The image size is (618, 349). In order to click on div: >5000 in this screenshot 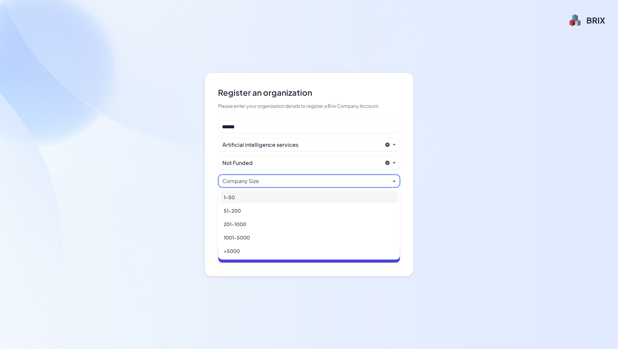, I will do `click(309, 251)`.